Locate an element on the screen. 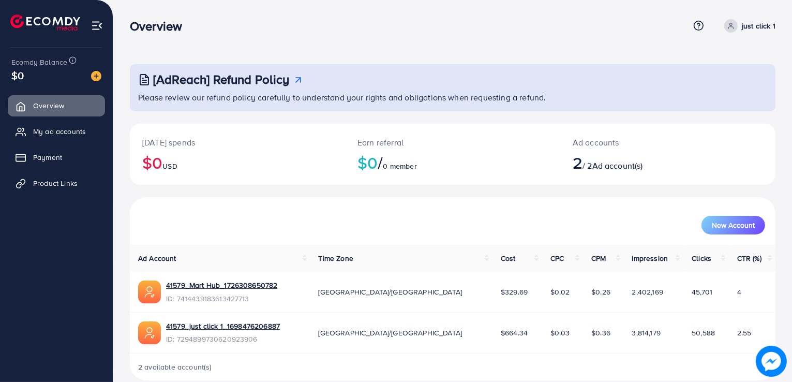 The height and width of the screenshot is (382, 792). h3: Overview is located at coordinates (160, 26).